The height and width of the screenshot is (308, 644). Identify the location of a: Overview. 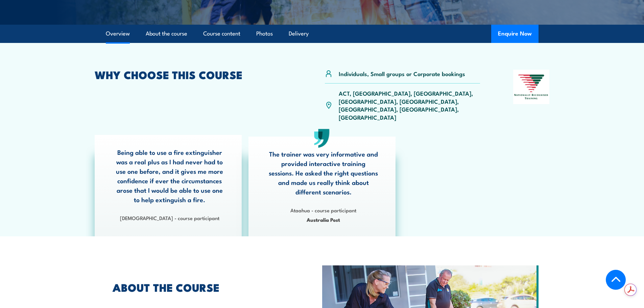
(118, 33).